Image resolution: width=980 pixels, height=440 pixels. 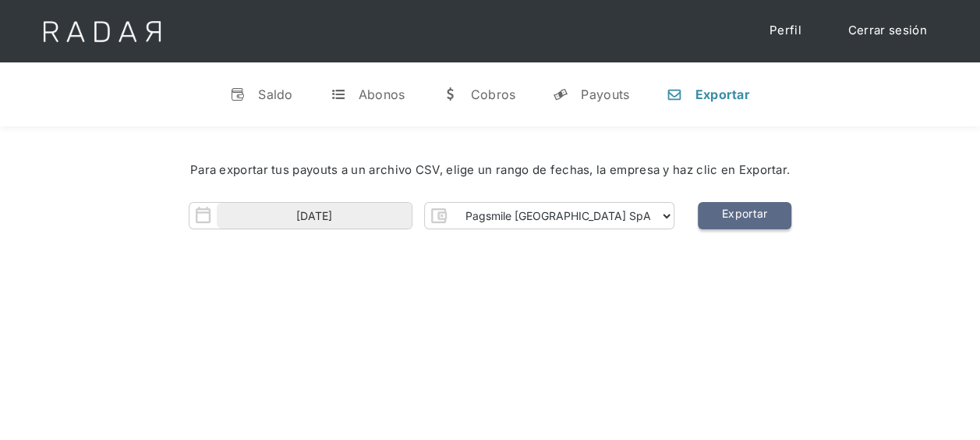 What do you see at coordinates (275, 94) in the screenshot?
I see `div: Saldo` at bounding box center [275, 94].